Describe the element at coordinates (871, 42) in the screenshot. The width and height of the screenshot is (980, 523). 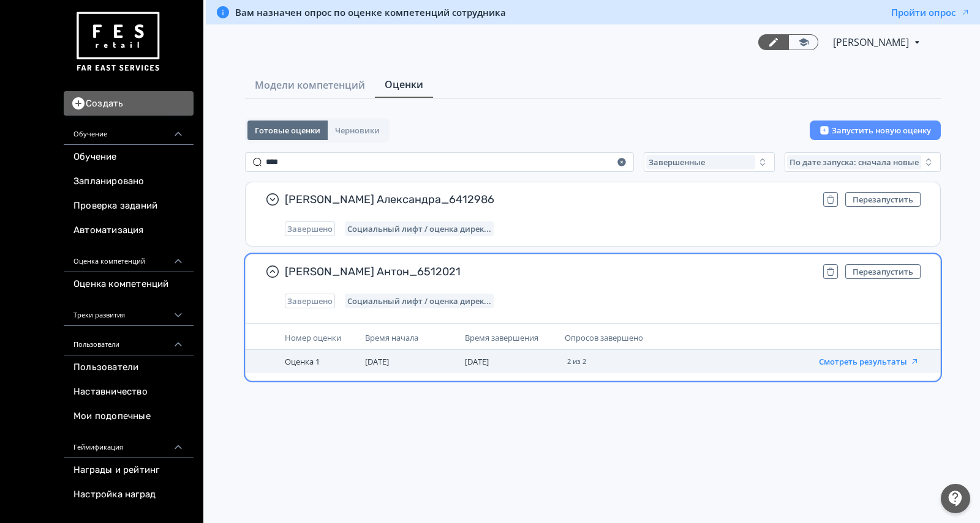
I see `span: Светлана Илюхина` at that location.